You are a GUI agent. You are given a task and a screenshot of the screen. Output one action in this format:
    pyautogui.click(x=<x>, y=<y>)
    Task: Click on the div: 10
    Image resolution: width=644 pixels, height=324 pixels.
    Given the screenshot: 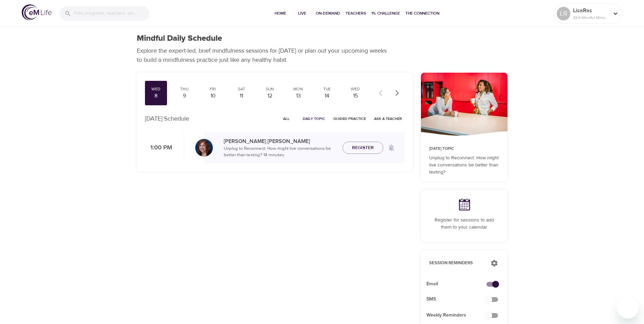 What is the action you would take?
    pyautogui.click(x=213, y=96)
    